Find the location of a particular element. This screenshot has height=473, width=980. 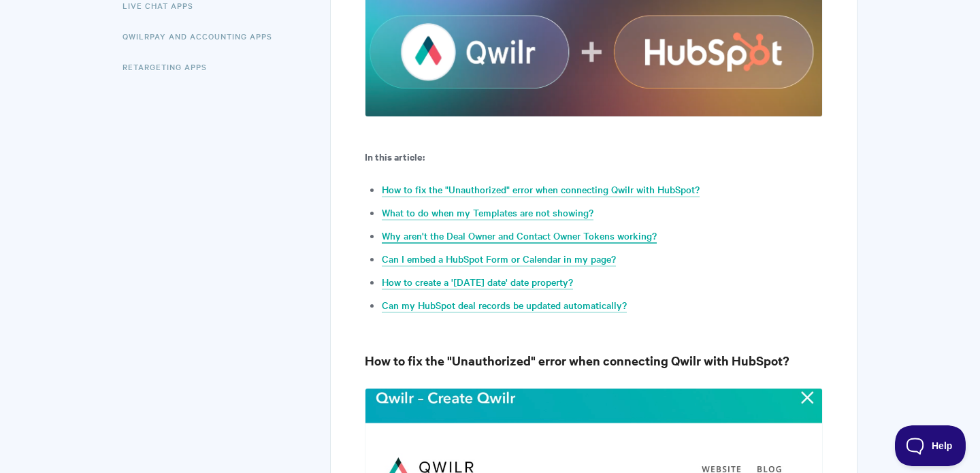

a: Can my HubSpot deal records be updated automatically? is located at coordinates (505, 306).